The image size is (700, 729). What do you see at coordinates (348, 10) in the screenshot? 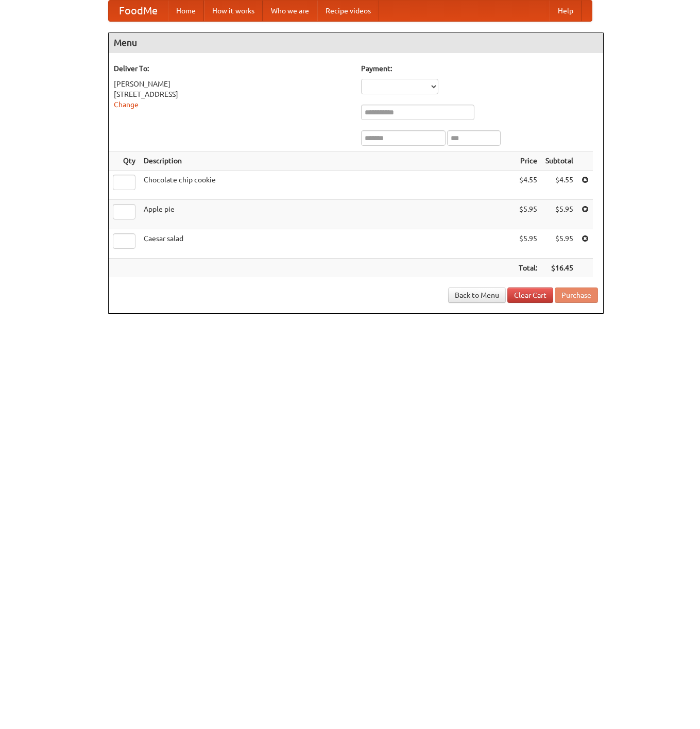
I see `a: Recipe videos` at bounding box center [348, 10].